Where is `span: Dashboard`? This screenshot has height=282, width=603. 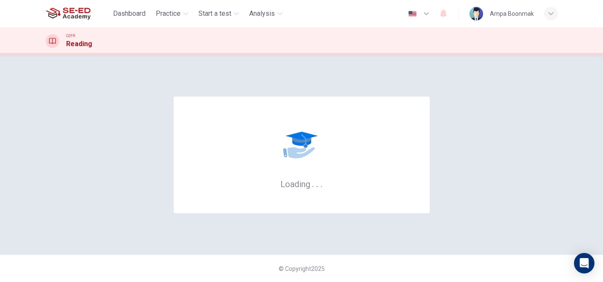 span: Dashboard is located at coordinates (129, 14).